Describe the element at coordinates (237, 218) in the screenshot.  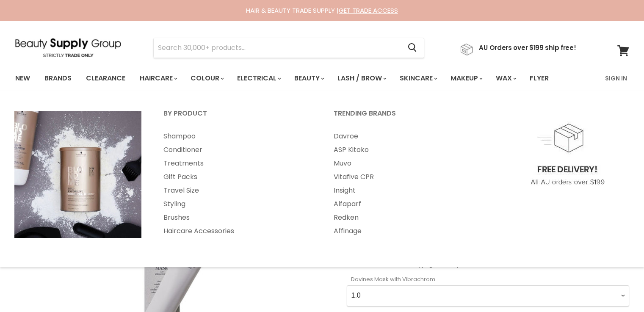
I see `a: Brushes` at that location.